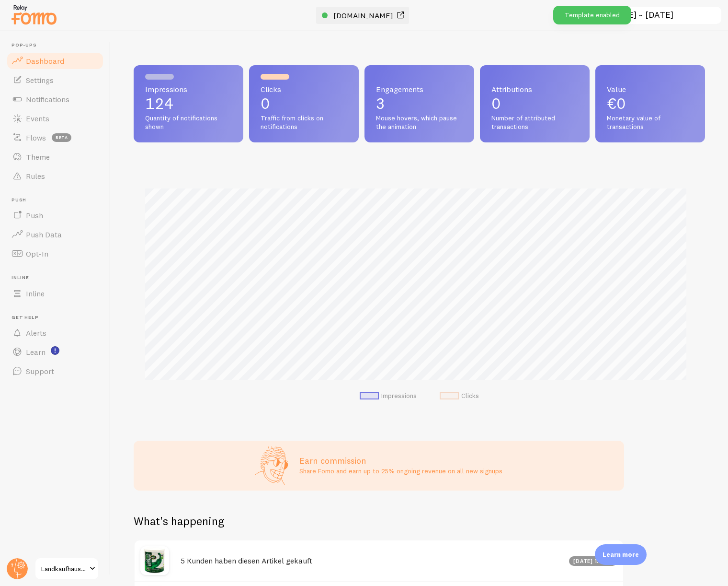 The image size is (728, 586). What do you see at coordinates (388, 396) in the screenshot?
I see `li: Impressions` at bounding box center [388, 396].